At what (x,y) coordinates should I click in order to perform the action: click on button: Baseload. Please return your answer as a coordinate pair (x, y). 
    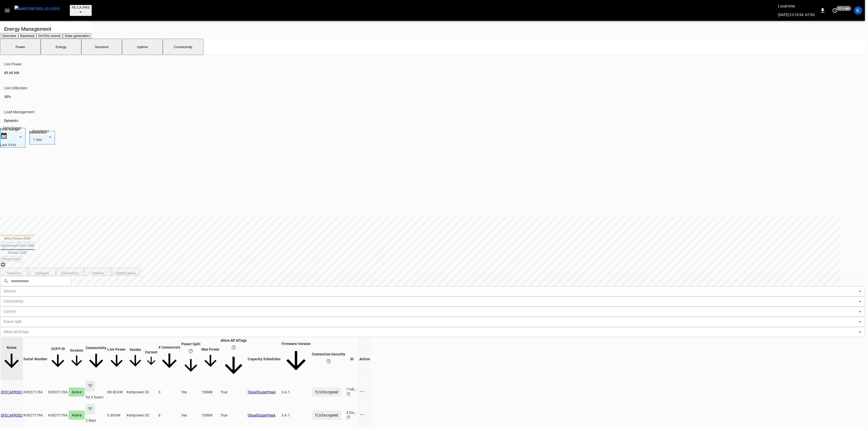
    Looking at the image, I should click on (27, 36).